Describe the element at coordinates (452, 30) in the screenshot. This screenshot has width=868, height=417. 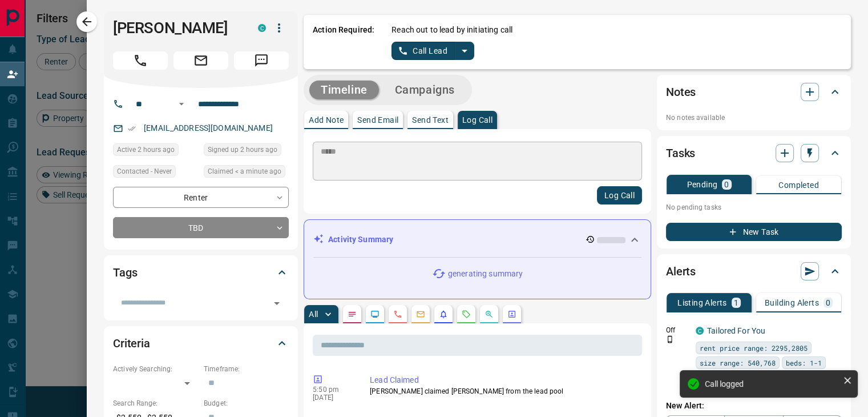
I see `p: Reach out to lead by initiating call` at that location.